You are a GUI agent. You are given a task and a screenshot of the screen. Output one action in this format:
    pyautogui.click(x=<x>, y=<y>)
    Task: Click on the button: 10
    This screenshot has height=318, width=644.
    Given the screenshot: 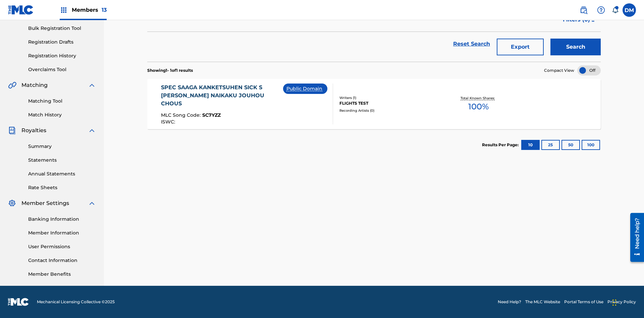 What is the action you would take?
    pyautogui.click(x=530, y=145)
    